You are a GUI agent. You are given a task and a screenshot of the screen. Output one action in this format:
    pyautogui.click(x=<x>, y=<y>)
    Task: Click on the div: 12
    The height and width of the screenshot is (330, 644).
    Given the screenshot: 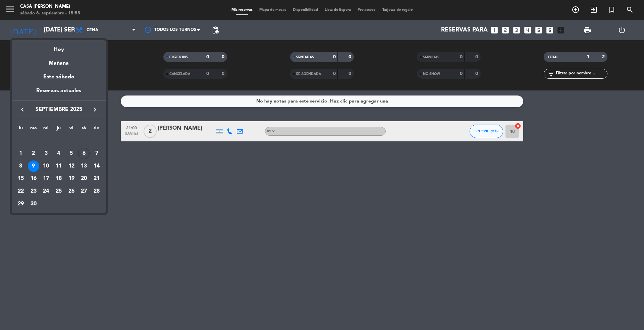 What is the action you would take?
    pyautogui.click(x=71, y=166)
    